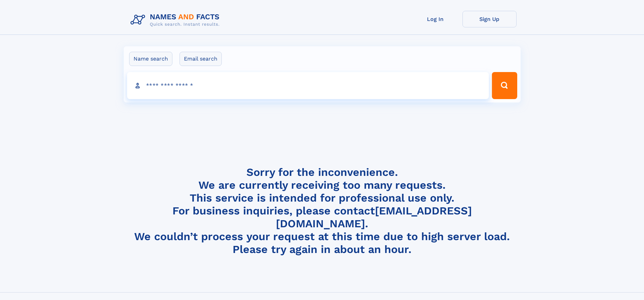 This screenshot has height=300, width=644. Describe the element at coordinates (322, 211) in the screenshot. I see `h4: Sorry for the inconvenience. We are currently receiving too many requests. This service is intend...` at that location.